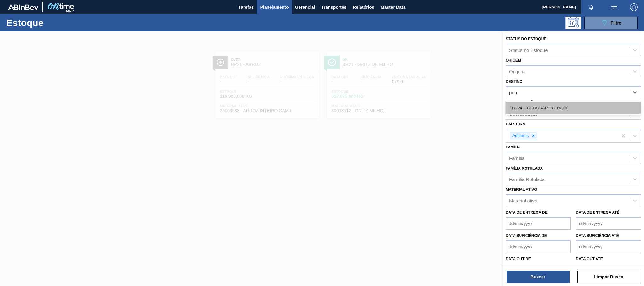 This screenshot has height=286, width=644. I want to click on span: Filtro, so click(616, 23).